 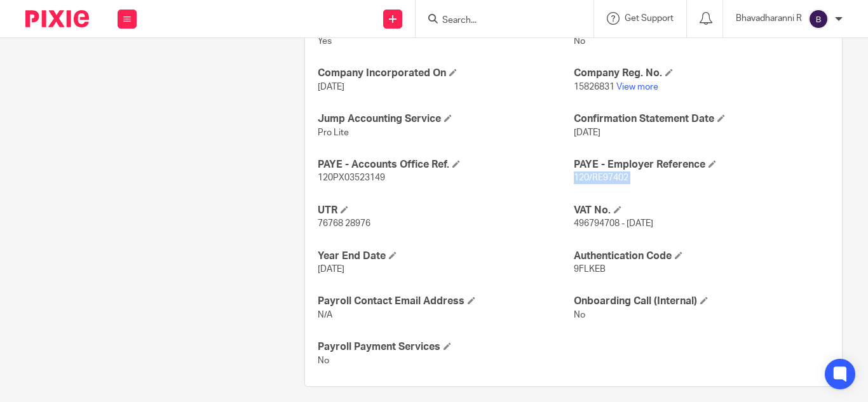 What do you see at coordinates (446, 165) in the screenshot?
I see `h4: PAYE - Accounts Office Ref.` at bounding box center [446, 165].